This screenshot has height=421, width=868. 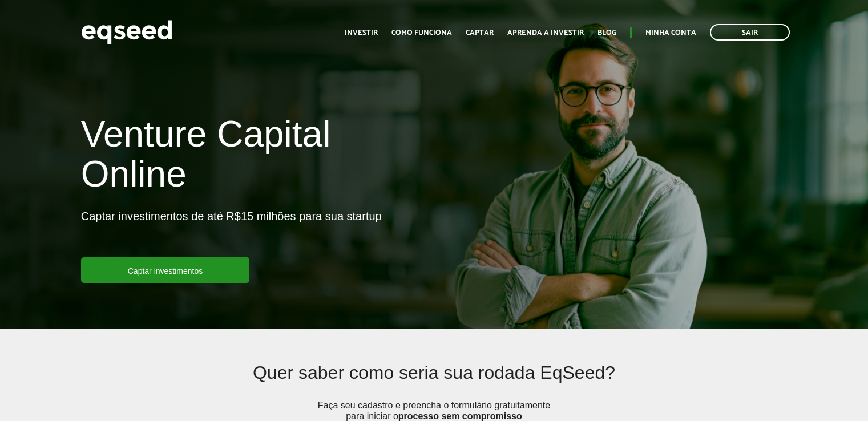 What do you see at coordinates (434, 381) in the screenshot?
I see `h2: Quer saber como seria sua rodada EqSeed?` at bounding box center [434, 381].